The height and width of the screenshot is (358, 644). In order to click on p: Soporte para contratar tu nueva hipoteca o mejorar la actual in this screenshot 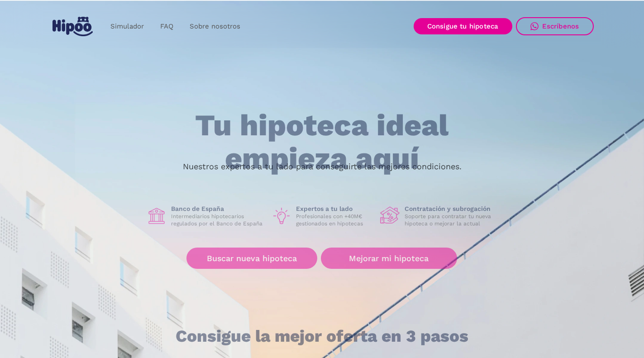, I will do `click(451, 220)`.